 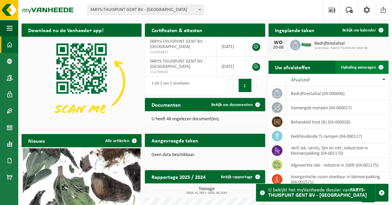 I want to click on h2: Certificaten & attesten, so click(x=177, y=30).